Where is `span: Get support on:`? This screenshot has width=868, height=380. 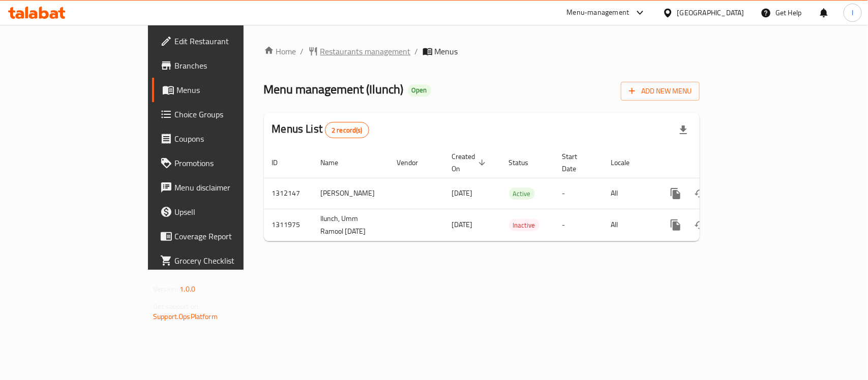
span: Get support on: is located at coordinates (176, 306).